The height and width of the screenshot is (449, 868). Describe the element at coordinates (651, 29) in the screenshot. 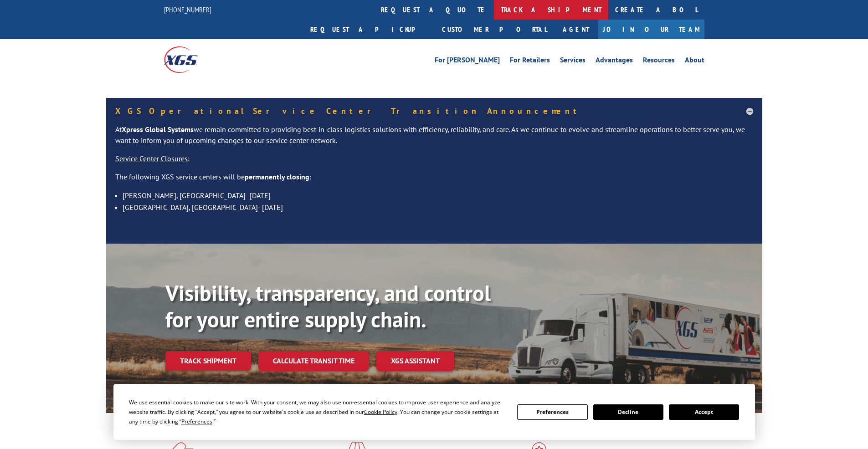

I see `a: Join Our Team` at that location.